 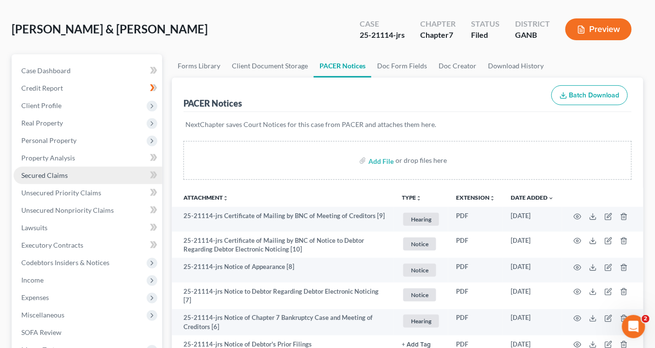 I want to click on span: Miscellaneous, so click(x=43, y=314).